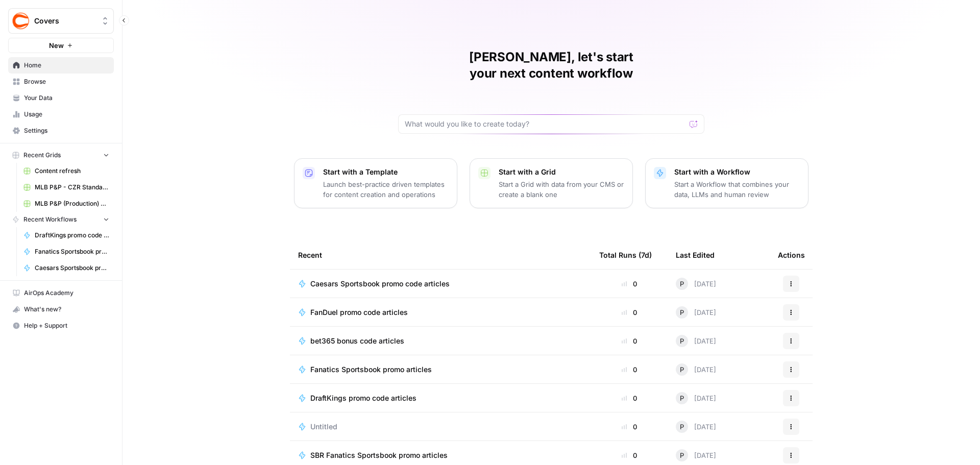  Describe the element at coordinates (737, 189) in the screenshot. I see `p: Start a Workflow that combines your data, LLMs and human review` at that location.